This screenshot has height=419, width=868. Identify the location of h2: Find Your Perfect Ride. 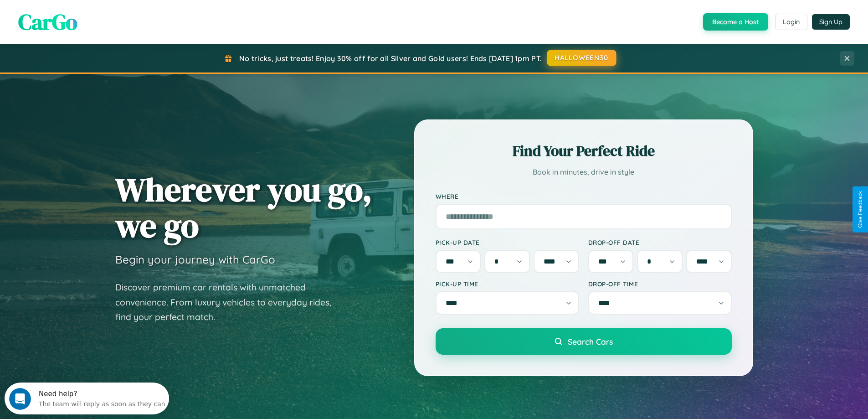
(583, 151).